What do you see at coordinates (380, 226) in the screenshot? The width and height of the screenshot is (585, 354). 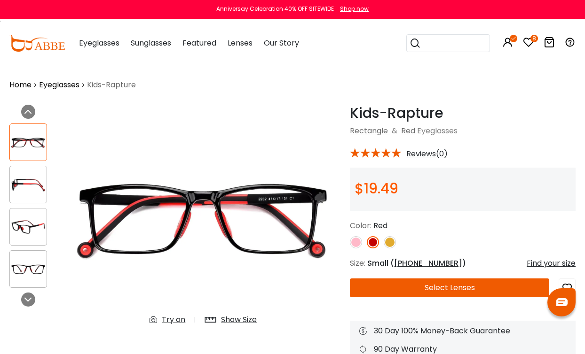 I see `span: Red` at bounding box center [380, 226].